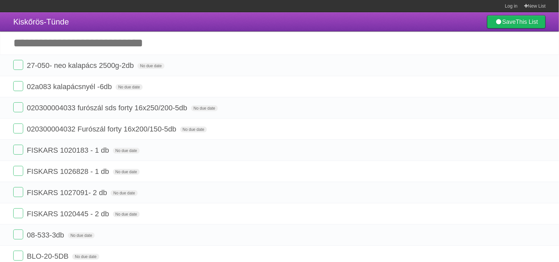 This screenshot has height=262, width=559. I want to click on b: This List, so click(527, 22).